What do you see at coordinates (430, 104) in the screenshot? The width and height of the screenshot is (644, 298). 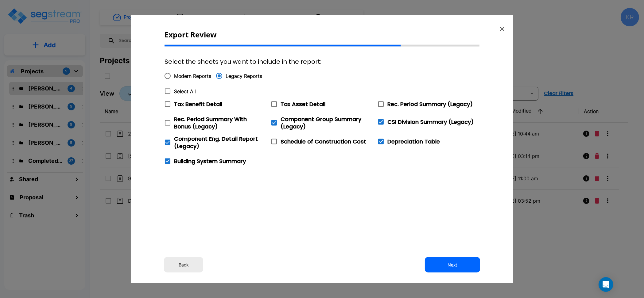 I see `span: Rec. Period Summary (Legacy)` at bounding box center [430, 104].